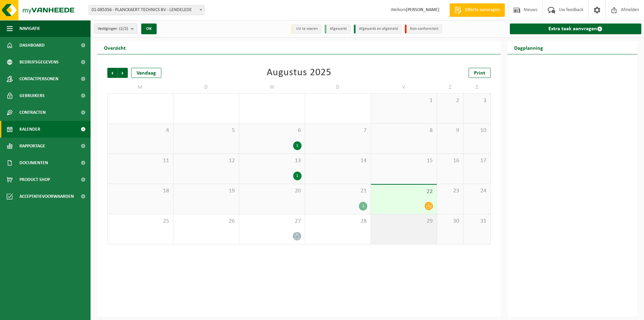 The height and width of the screenshot is (320, 644). Describe the element at coordinates (477, 191) in the screenshot. I see `span: 24` at that location.